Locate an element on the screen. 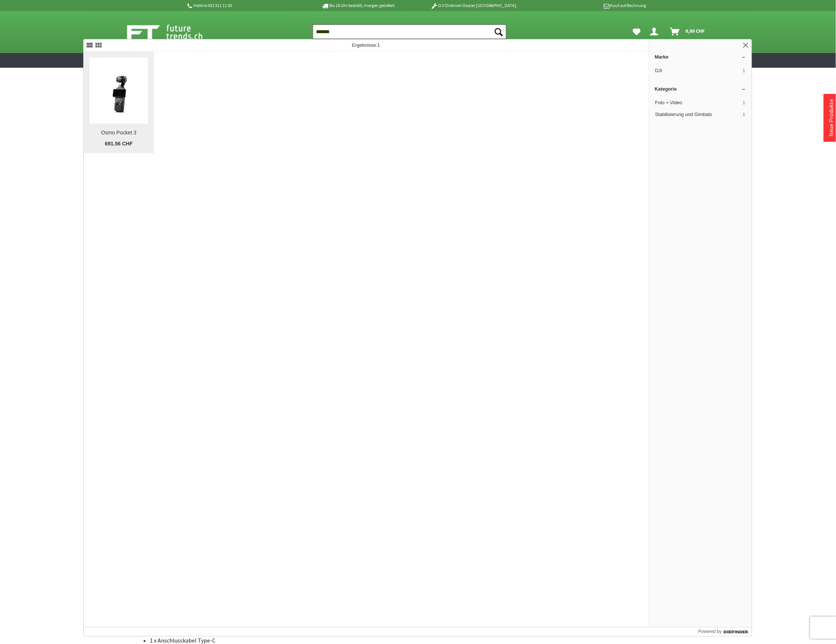  a: Meine Favoriten is located at coordinates (636, 32).